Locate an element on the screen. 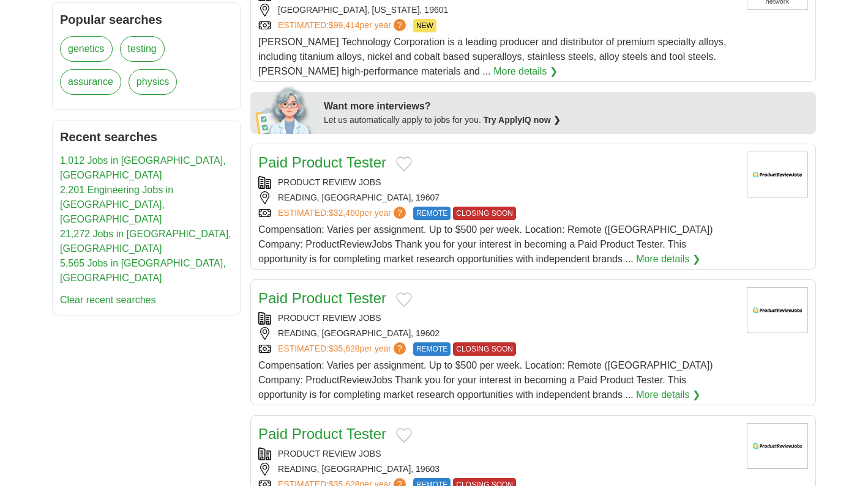 This screenshot has height=486, width=868. a: Clear recent searches is located at coordinates (108, 300).